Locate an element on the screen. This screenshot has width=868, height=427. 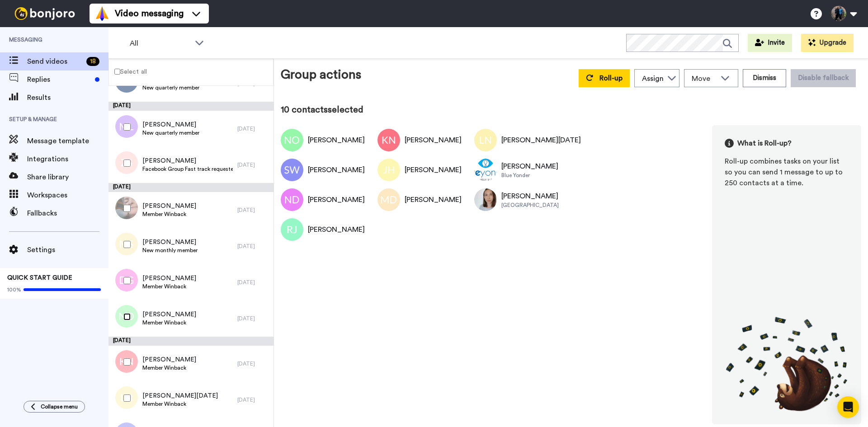
img: Image of Jill Harrison is located at coordinates (389, 170).